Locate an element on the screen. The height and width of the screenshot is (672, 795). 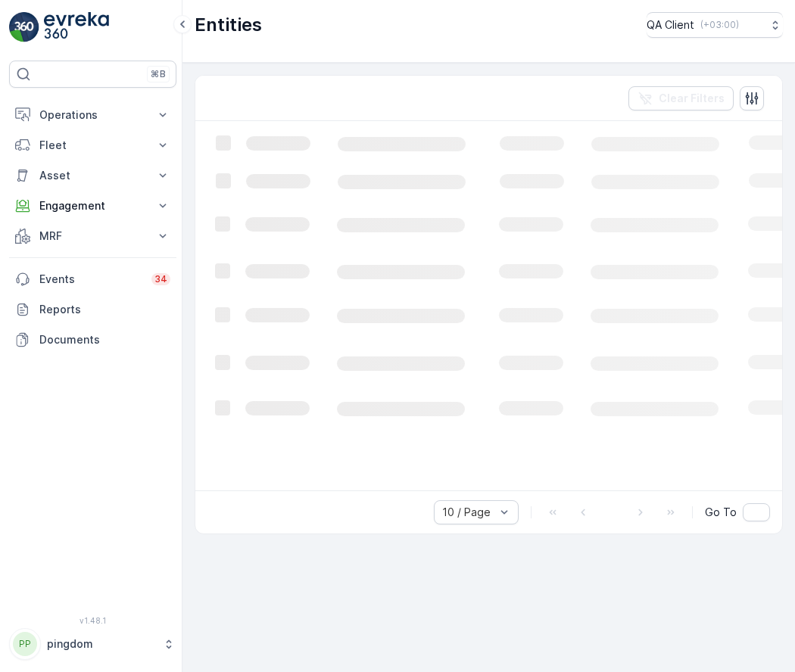
p: Clear Filters is located at coordinates (692, 98).